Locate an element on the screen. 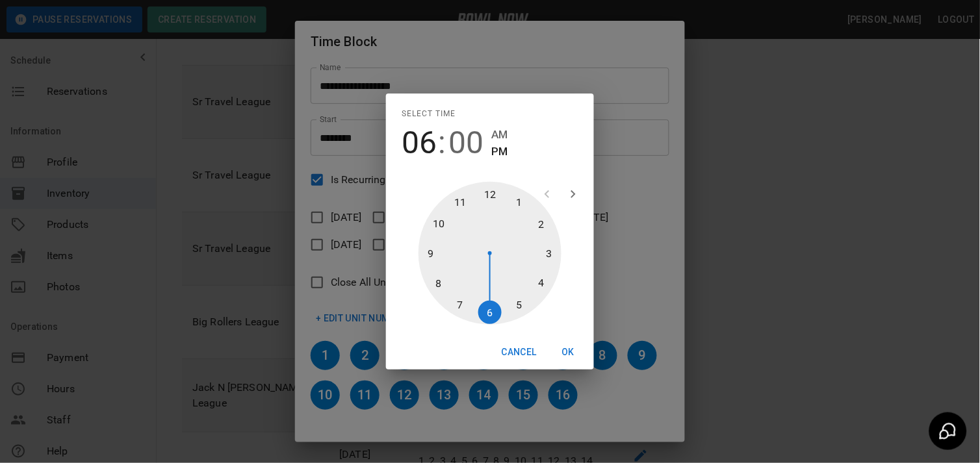 The width and height of the screenshot is (980, 463). button: open next view is located at coordinates (573, 195).